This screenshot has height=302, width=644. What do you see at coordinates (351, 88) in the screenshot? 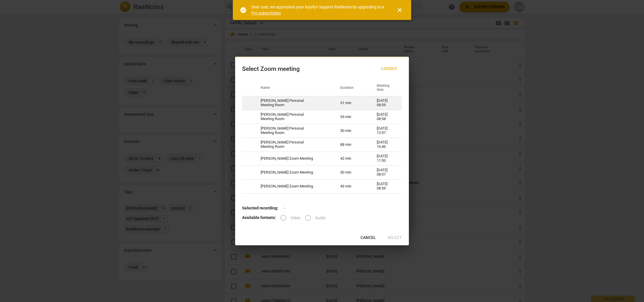
I see `th: Duration` at bounding box center [351, 88].